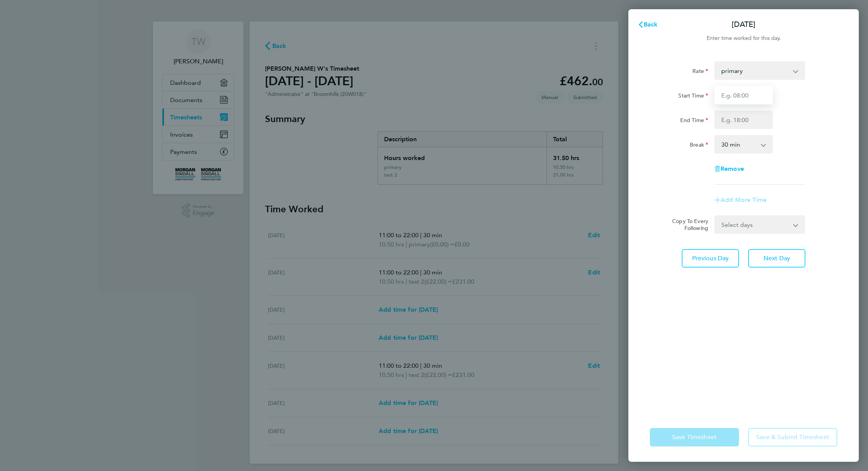  What do you see at coordinates (648, 24) in the screenshot?
I see `button: Back` at bounding box center [648, 24].